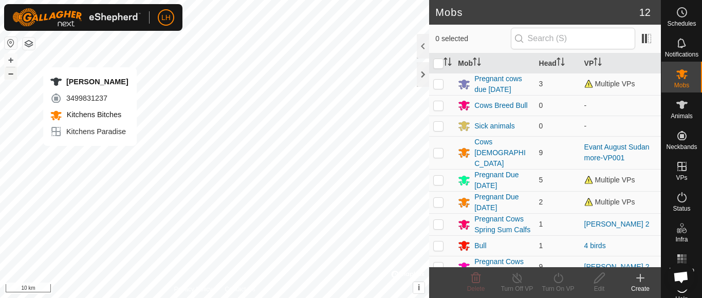 This screenshot has width=702, height=298. What do you see at coordinates (537, 12) in the screenshot?
I see `h2: Mobs` at bounding box center [537, 12].